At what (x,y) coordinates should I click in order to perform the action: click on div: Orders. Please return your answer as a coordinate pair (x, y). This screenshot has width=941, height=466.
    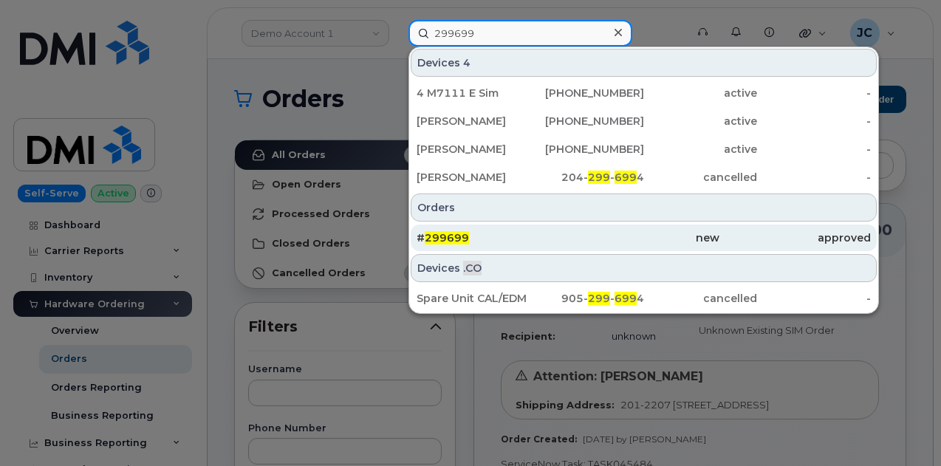
    Looking at the image, I should click on (643, 207).